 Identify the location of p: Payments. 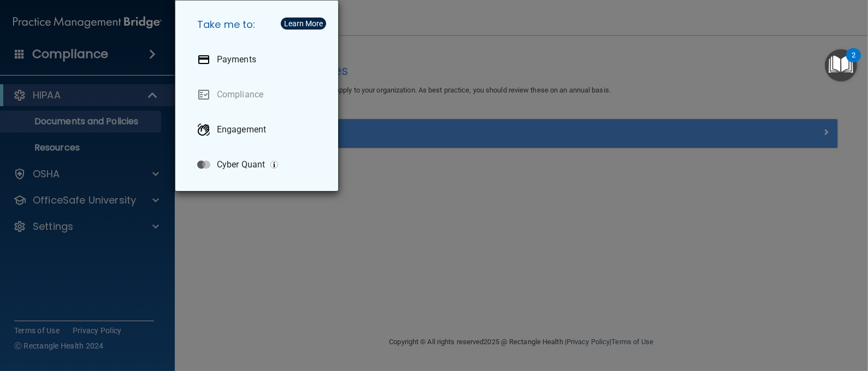
(236, 59).